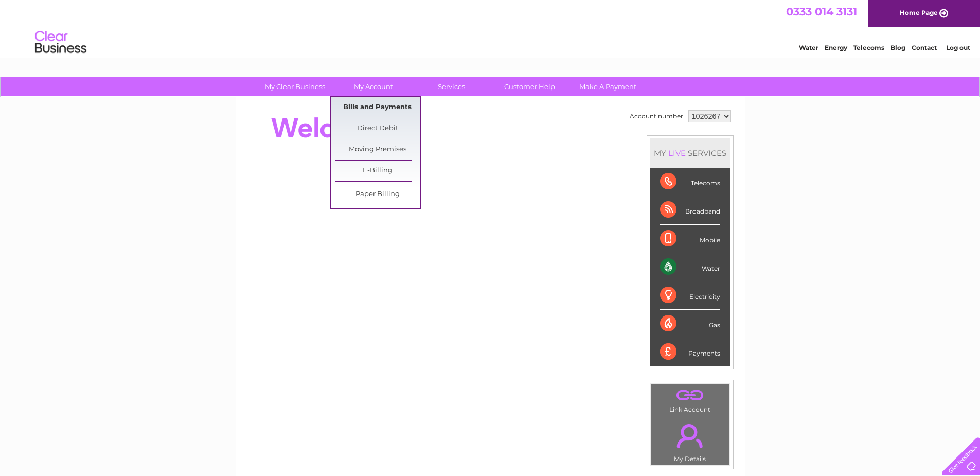 Image resolution: width=980 pixels, height=476 pixels. What do you see at coordinates (690, 440) in the screenshot?
I see `td: My Details` at bounding box center [690, 440].